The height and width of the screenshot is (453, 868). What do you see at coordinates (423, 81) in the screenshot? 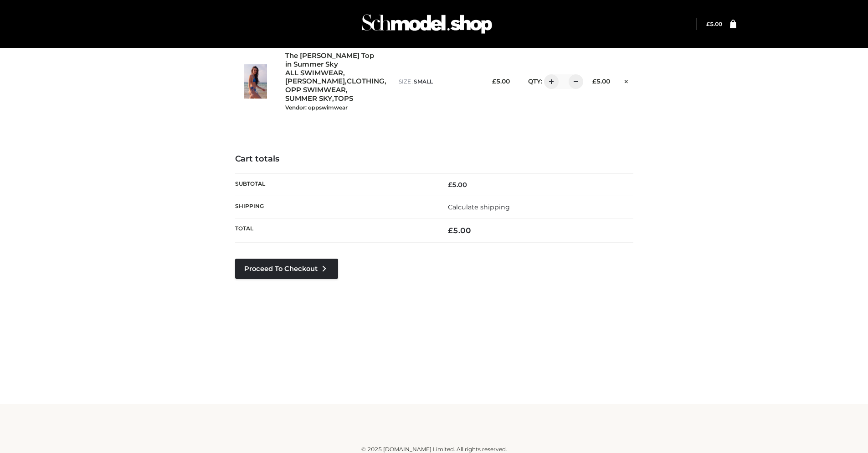
I see `span: SMALL` at bounding box center [423, 81].